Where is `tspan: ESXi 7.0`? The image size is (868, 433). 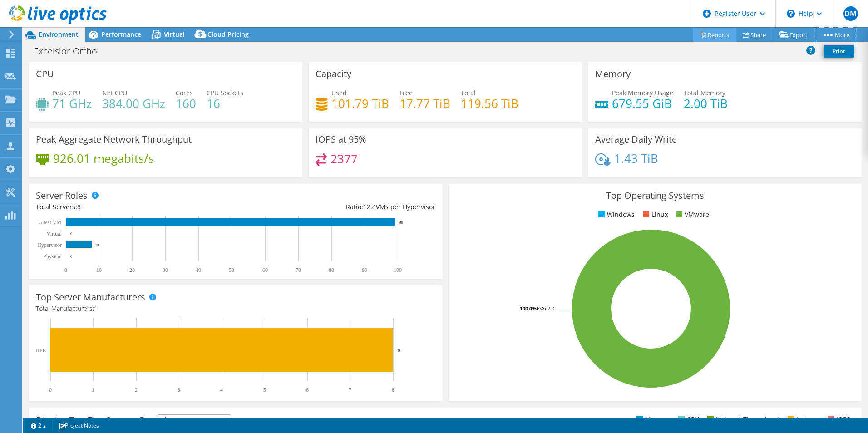
tspan: ESXi 7.0 is located at coordinates (546, 308).